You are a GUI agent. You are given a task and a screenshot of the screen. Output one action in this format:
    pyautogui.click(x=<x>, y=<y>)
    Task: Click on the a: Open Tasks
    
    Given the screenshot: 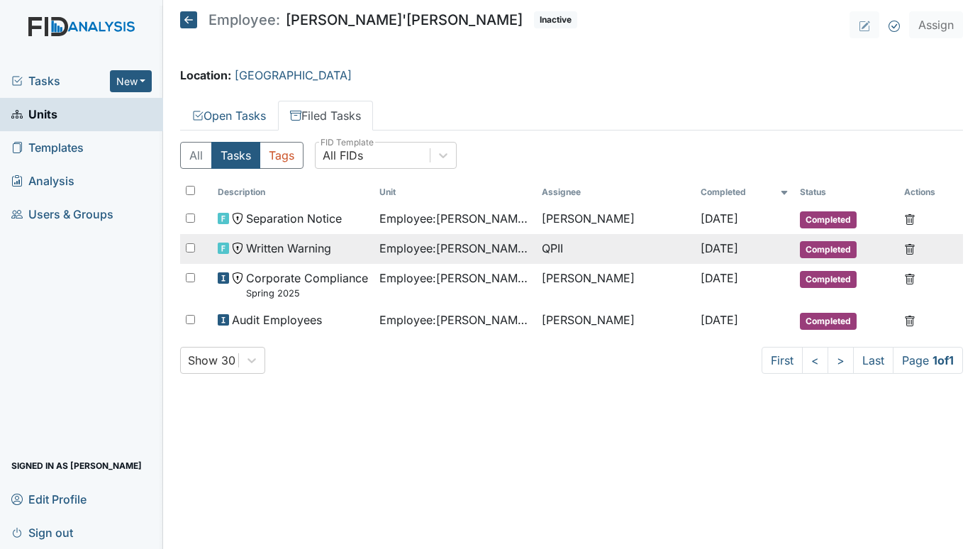 What is the action you would take?
    pyautogui.click(x=229, y=115)
    